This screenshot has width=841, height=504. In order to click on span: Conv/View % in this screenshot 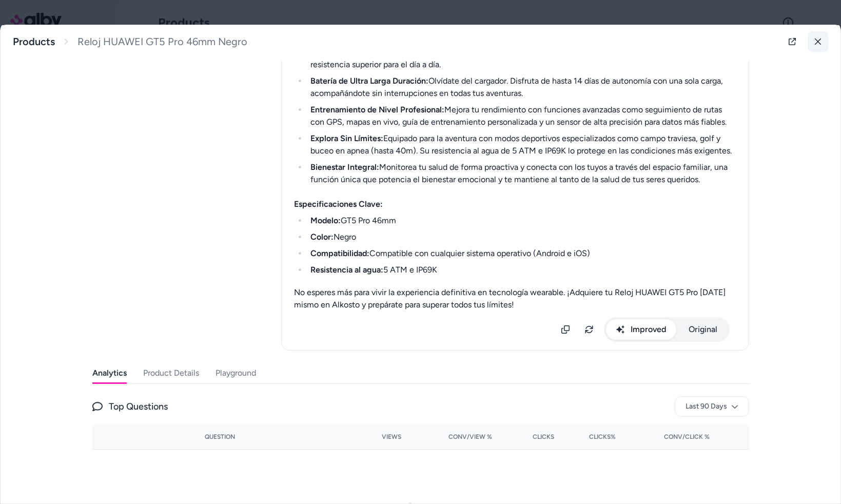, I will do `click(470, 437)`.